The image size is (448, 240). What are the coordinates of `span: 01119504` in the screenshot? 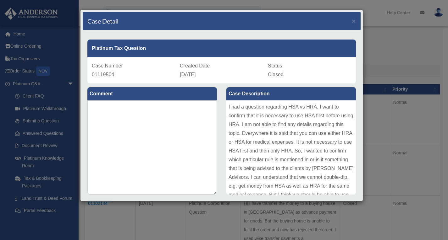 It's located at (103, 74).